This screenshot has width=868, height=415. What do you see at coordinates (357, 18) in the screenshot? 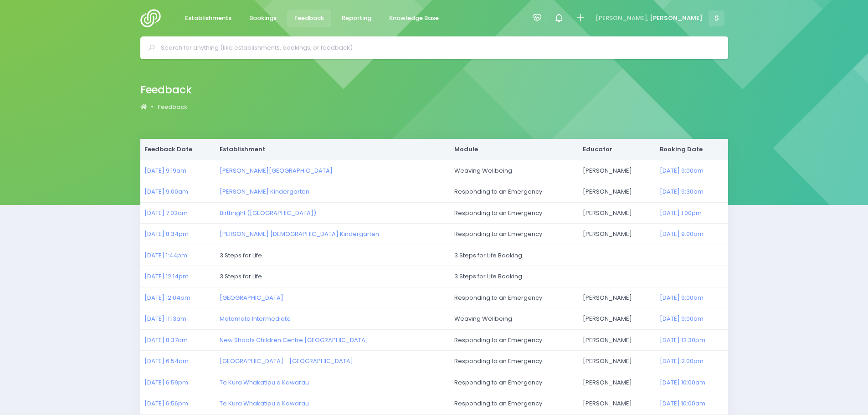
I see `span: Reporting` at bounding box center [357, 18].